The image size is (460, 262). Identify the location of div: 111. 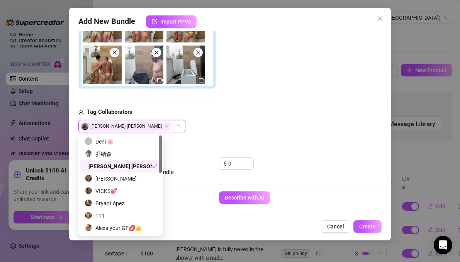
(121, 216).